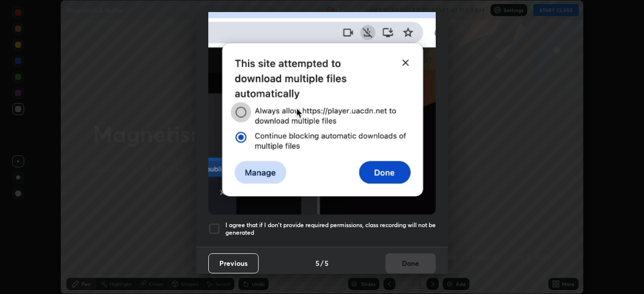 The image size is (644, 294). What do you see at coordinates (330, 229) in the screenshot?
I see `h5: I agree that if I don't provide required permissions, class recording will not be generated` at bounding box center [330, 229].